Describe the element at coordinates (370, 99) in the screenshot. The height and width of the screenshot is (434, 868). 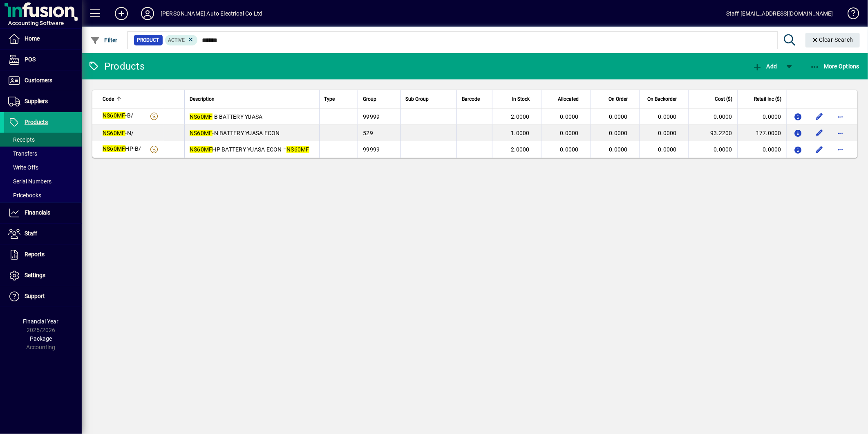
I see `span: Group` at that location.